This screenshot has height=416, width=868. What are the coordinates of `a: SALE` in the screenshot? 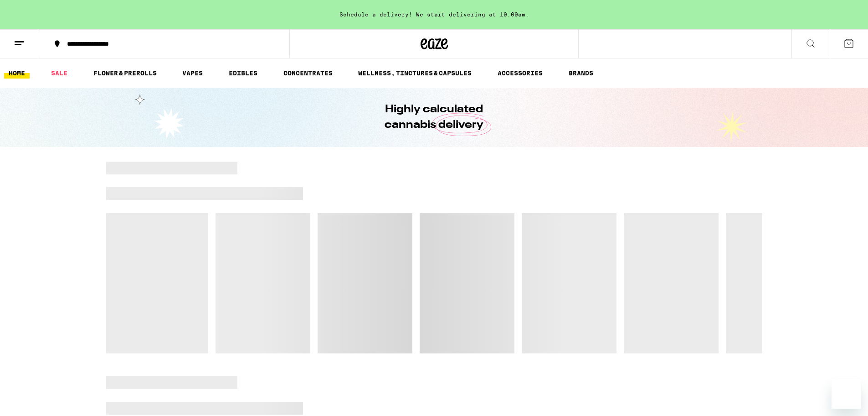 It's located at (60, 73).